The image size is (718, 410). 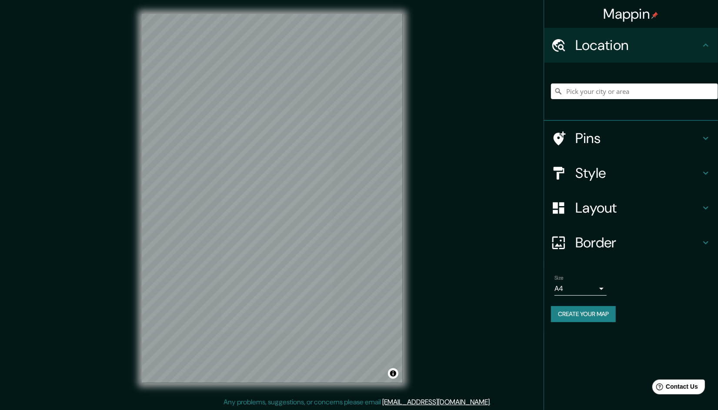 I want to click on div: Style, so click(x=631, y=173).